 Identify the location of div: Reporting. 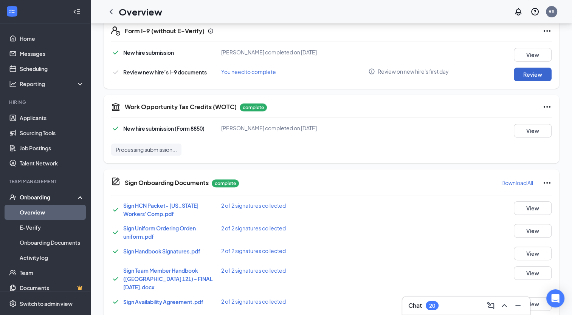
(52, 84).